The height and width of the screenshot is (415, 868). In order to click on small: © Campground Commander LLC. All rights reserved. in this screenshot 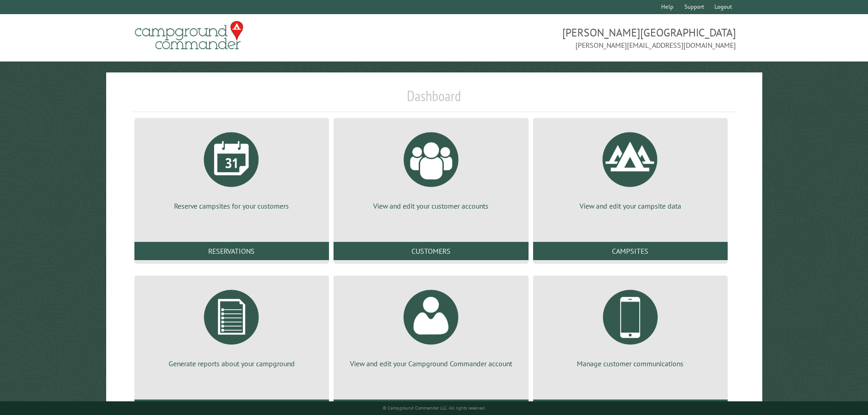, I will do `click(434, 408)`.